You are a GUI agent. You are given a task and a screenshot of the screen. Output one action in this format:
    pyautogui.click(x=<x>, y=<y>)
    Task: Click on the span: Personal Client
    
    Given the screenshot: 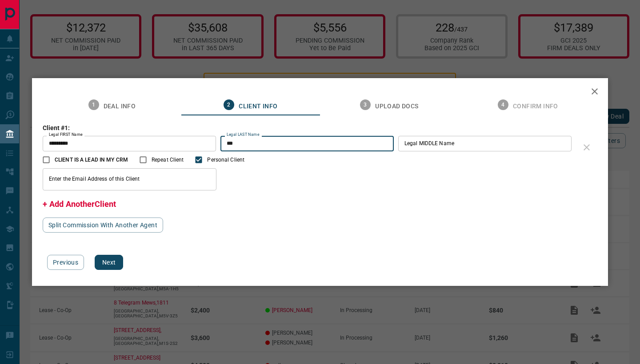 What is the action you would take?
    pyautogui.click(x=226, y=160)
    